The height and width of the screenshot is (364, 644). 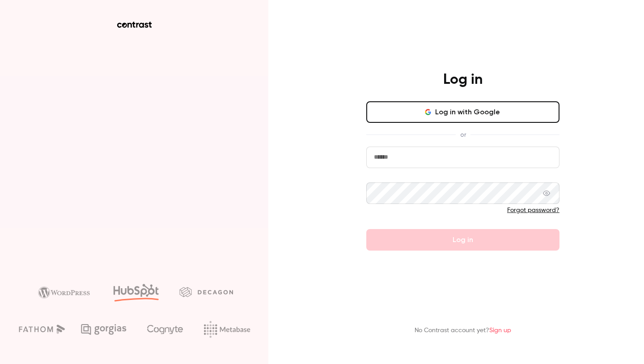 I want to click on button: Log in with Google, so click(x=463, y=112).